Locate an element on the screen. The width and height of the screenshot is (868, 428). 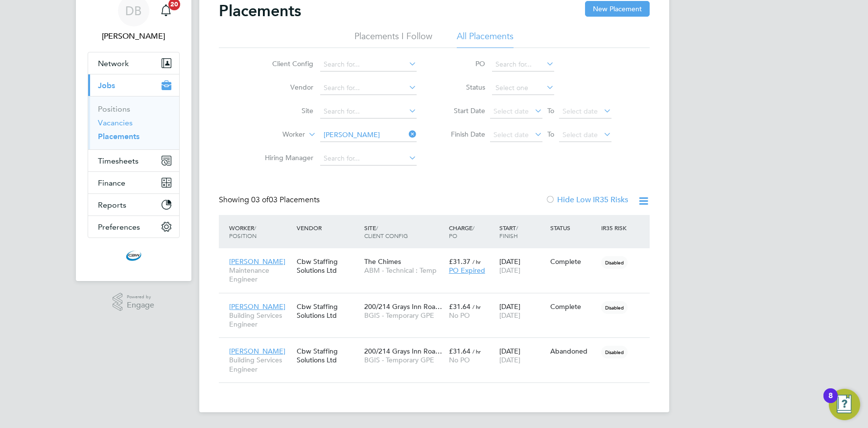
span: To is located at coordinates (551, 110).